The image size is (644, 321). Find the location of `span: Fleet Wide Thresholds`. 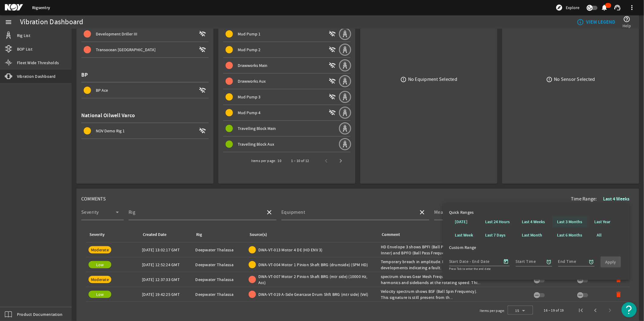

span: Fleet Wide Thresholds is located at coordinates (38, 63).